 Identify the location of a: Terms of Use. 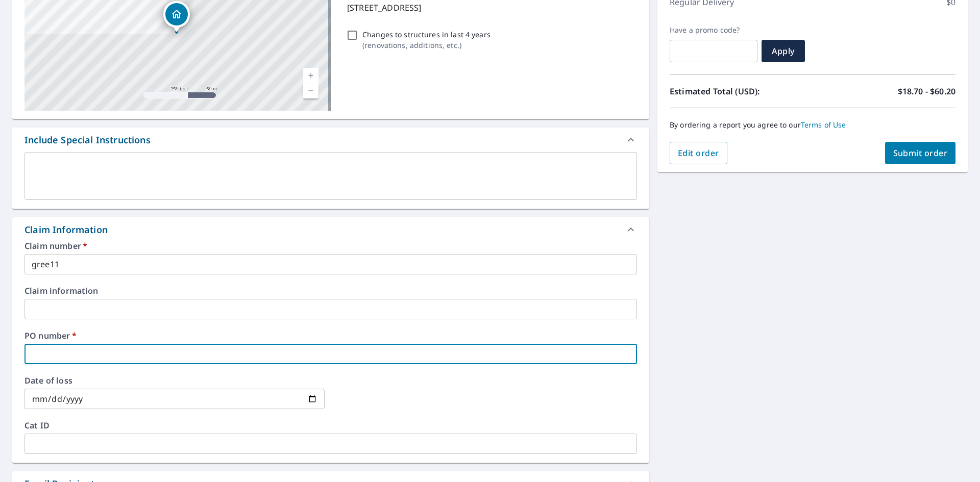
(823, 125).